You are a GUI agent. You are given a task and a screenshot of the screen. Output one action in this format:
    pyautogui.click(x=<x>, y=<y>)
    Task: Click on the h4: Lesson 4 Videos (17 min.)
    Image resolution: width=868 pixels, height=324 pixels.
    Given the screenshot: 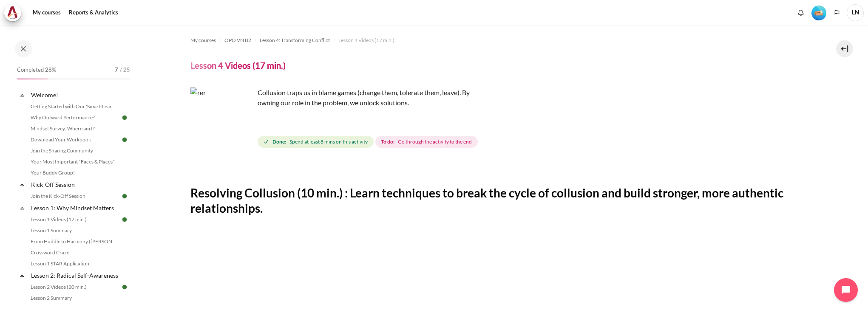 What is the action you would take?
    pyautogui.click(x=238, y=65)
    